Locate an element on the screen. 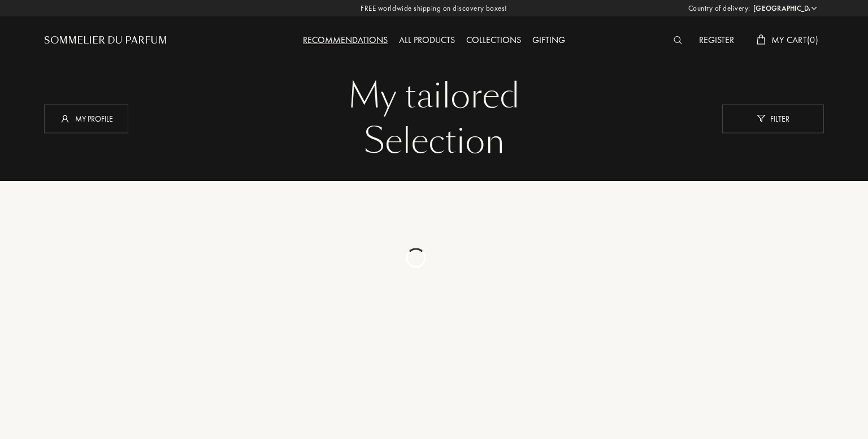 The image size is (868, 439). img: search_icn_white.svg is located at coordinates (678, 40).